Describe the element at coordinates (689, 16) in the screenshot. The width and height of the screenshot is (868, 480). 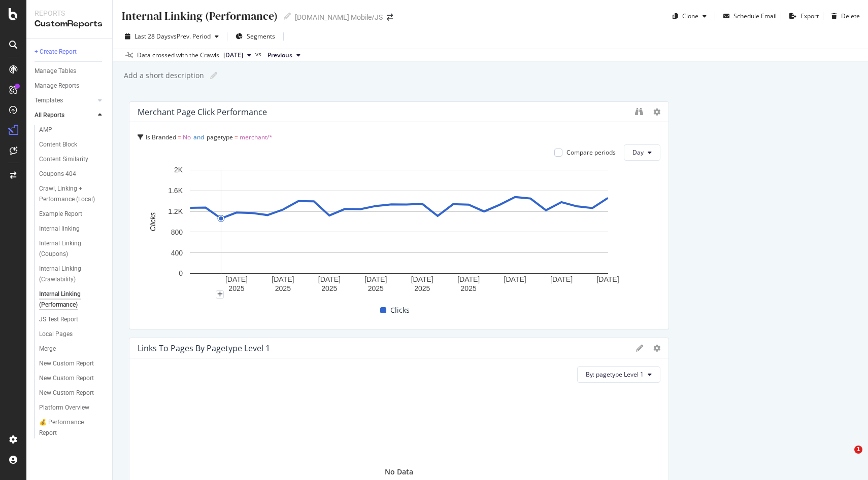
I see `button: Clone` at that location.